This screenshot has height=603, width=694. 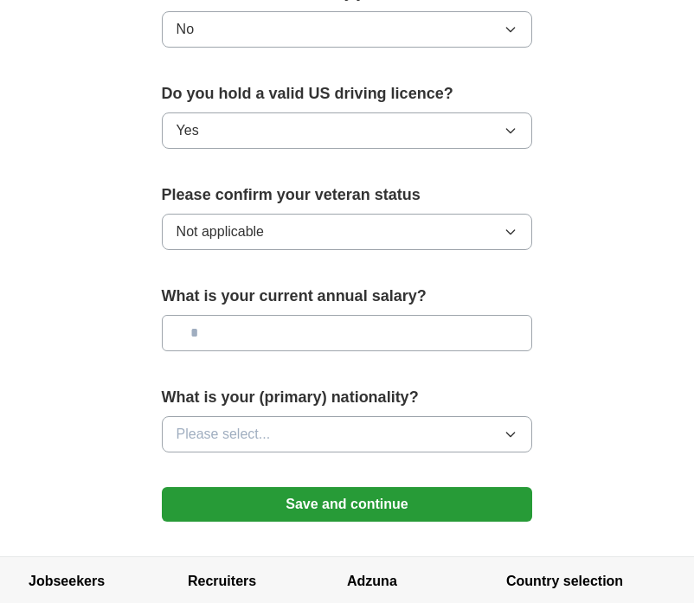 What do you see at coordinates (223, 435) in the screenshot?
I see `span: Please select...` at bounding box center [223, 435].